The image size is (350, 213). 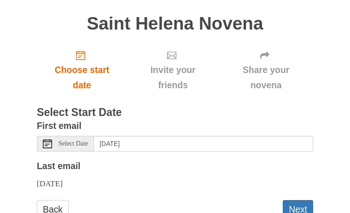 What do you see at coordinates (82, 70) in the screenshot?
I see `a: Choose start date` at bounding box center [82, 70].